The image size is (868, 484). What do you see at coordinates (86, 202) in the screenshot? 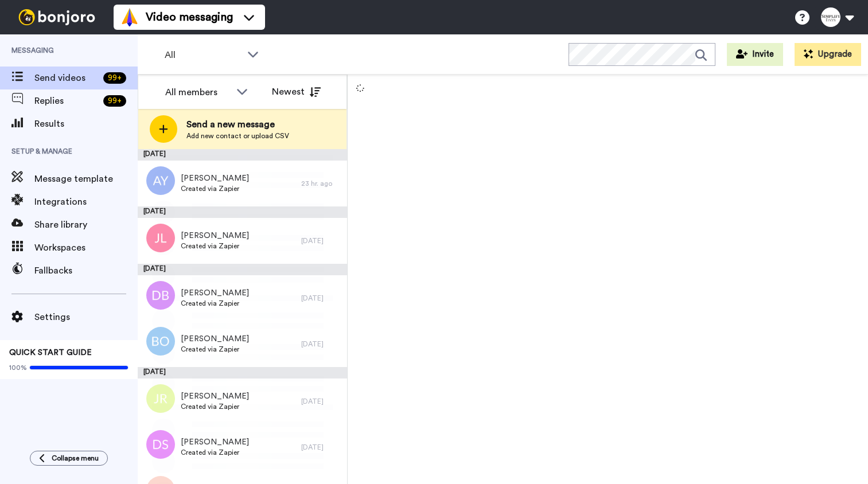
I see `span: Integrations` at bounding box center [86, 202].